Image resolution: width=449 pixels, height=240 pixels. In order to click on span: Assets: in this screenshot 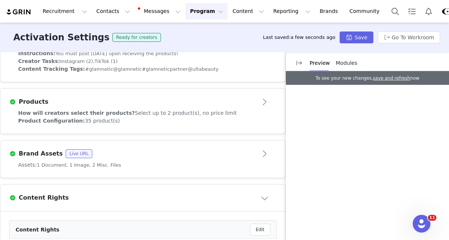, I will do `click(27, 165)`.